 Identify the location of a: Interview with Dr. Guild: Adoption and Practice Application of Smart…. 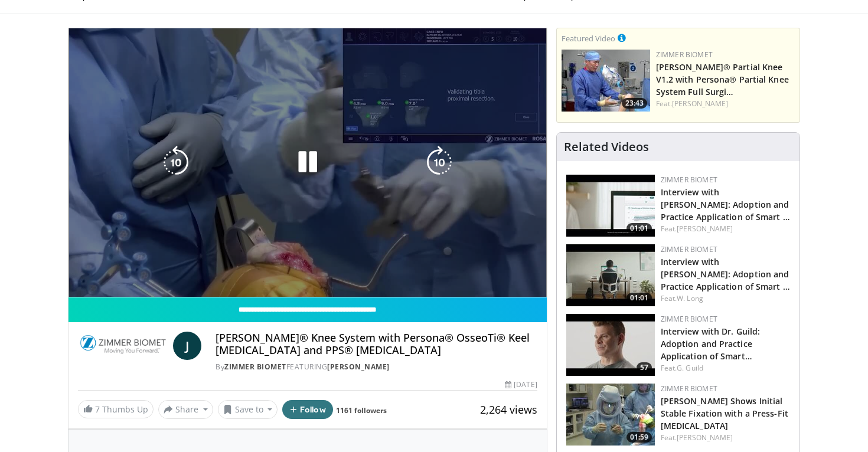
(710, 343).